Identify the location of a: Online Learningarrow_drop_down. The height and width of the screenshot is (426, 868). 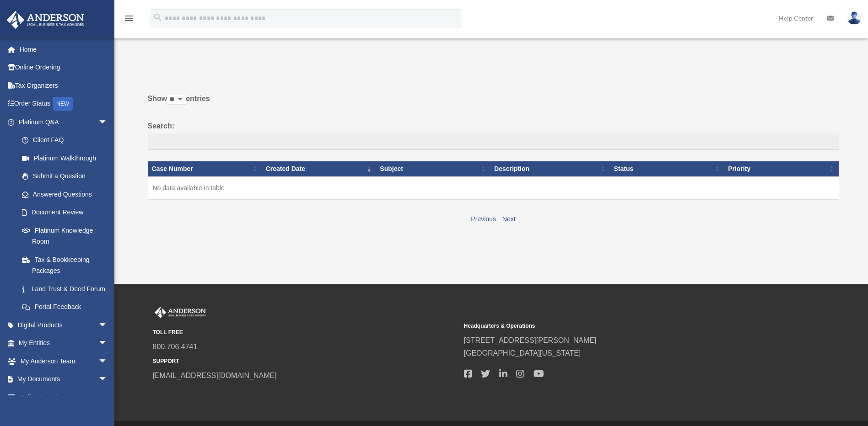
(64, 397).